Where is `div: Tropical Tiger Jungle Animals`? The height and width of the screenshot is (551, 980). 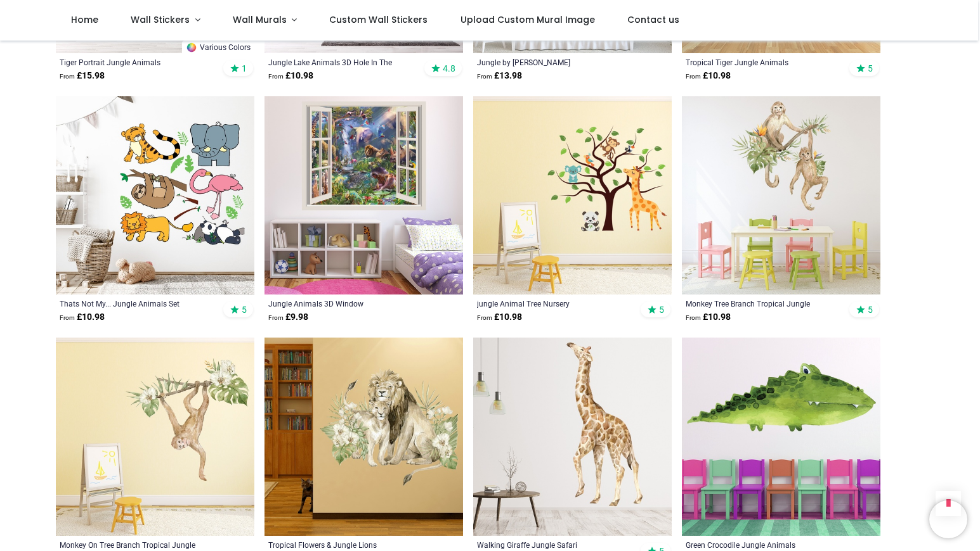 div: Tropical Tiger Jungle Animals is located at coordinates (761, 62).